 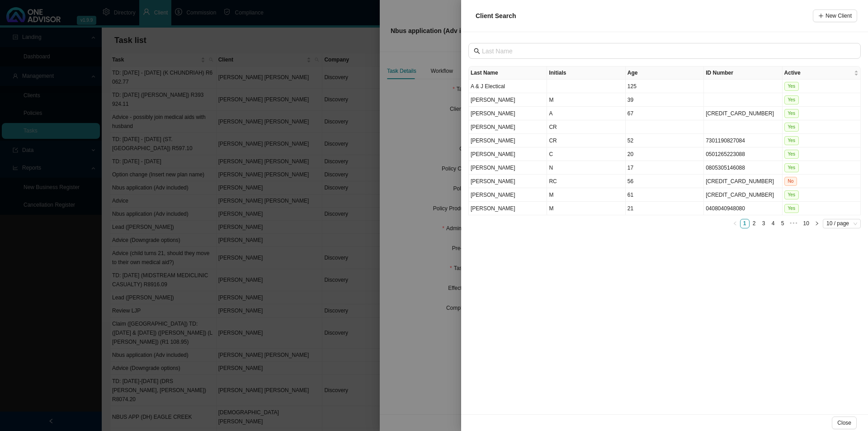 What do you see at coordinates (744, 224) in the screenshot?
I see `li: 1` at bounding box center [744, 224].